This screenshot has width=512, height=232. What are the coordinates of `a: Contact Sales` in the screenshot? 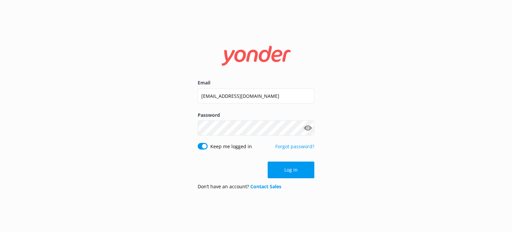 It's located at (266, 186).